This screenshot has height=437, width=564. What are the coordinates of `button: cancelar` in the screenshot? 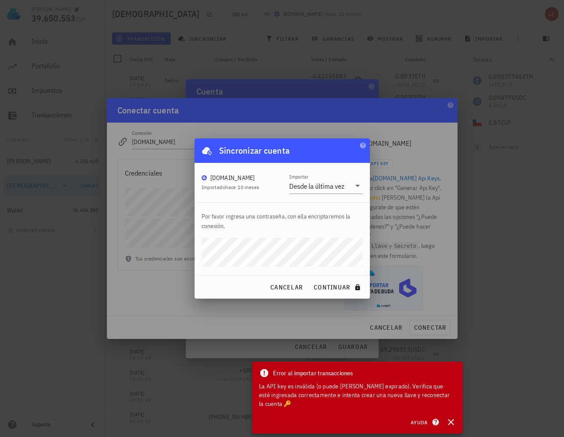 It's located at (286, 287).